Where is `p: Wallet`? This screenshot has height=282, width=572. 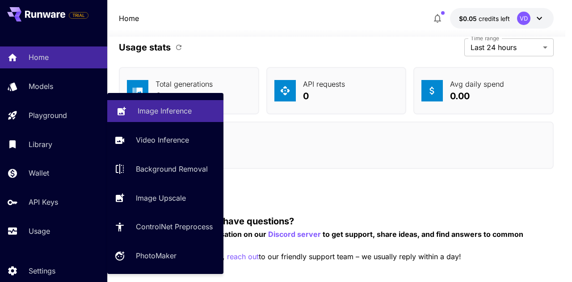 p: Wallet is located at coordinates (39, 173).